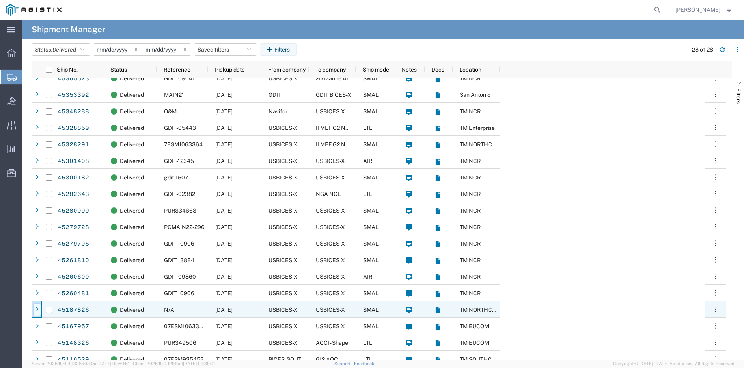 The image size is (744, 368). What do you see at coordinates (73, 310) in the screenshot?
I see `a: 45187826` at bounding box center [73, 310].